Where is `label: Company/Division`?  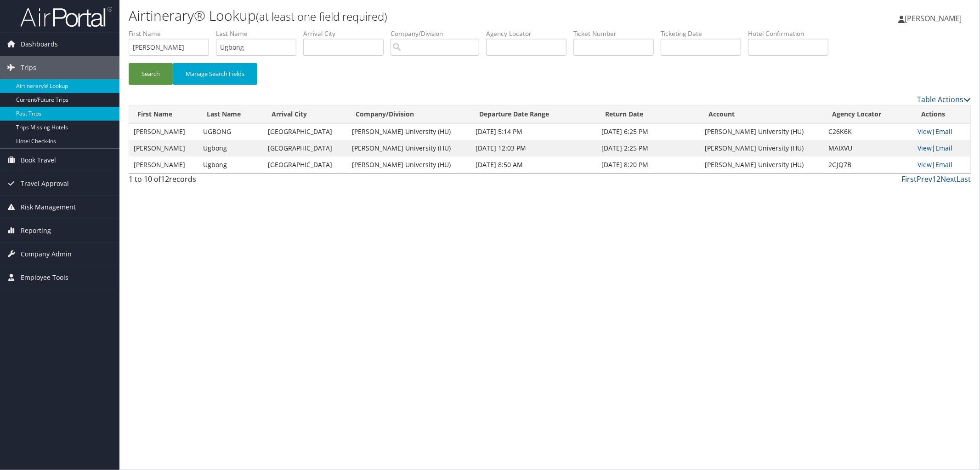
label: Company/Division is located at coordinates (438, 33).